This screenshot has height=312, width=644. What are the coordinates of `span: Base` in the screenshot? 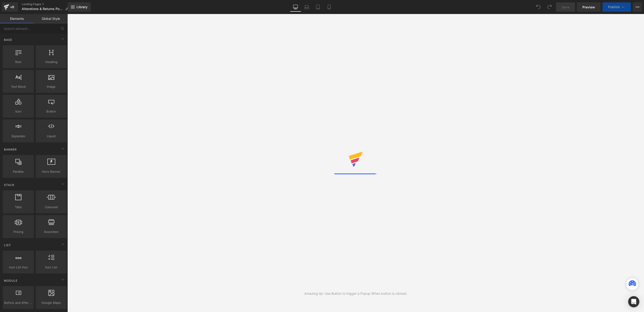 It's located at (8, 40).